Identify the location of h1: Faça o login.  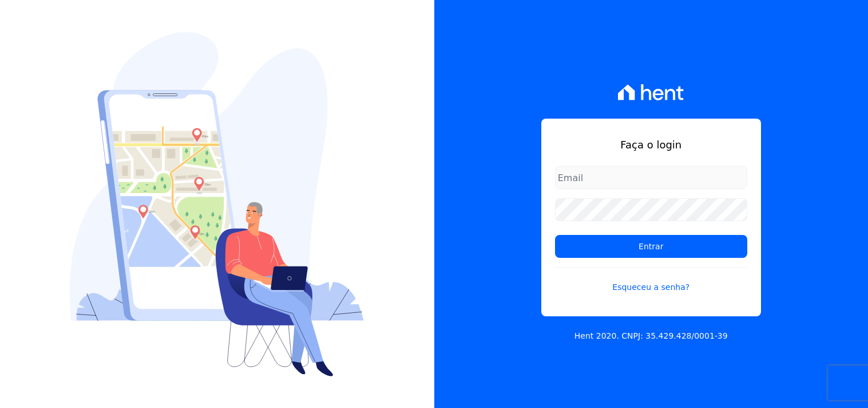
(652, 145).